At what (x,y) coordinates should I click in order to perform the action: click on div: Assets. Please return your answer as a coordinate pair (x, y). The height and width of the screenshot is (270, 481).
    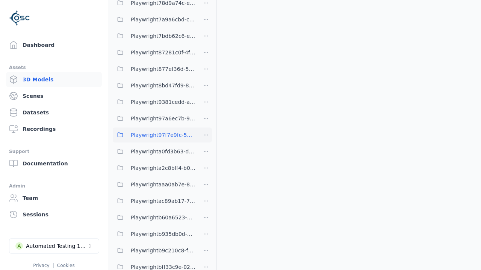
    Looking at the image, I should click on (54, 68).